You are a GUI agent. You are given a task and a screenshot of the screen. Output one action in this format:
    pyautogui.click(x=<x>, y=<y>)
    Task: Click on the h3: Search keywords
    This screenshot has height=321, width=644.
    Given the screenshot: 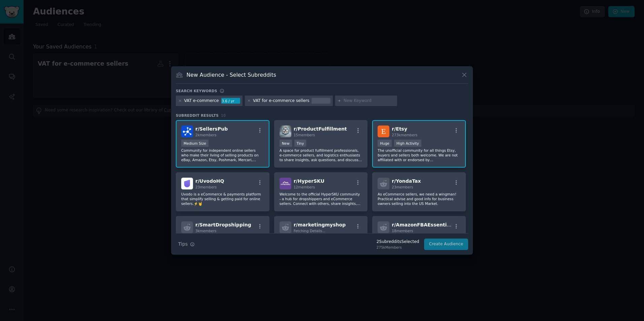 What is the action you would take?
    pyautogui.click(x=197, y=91)
    